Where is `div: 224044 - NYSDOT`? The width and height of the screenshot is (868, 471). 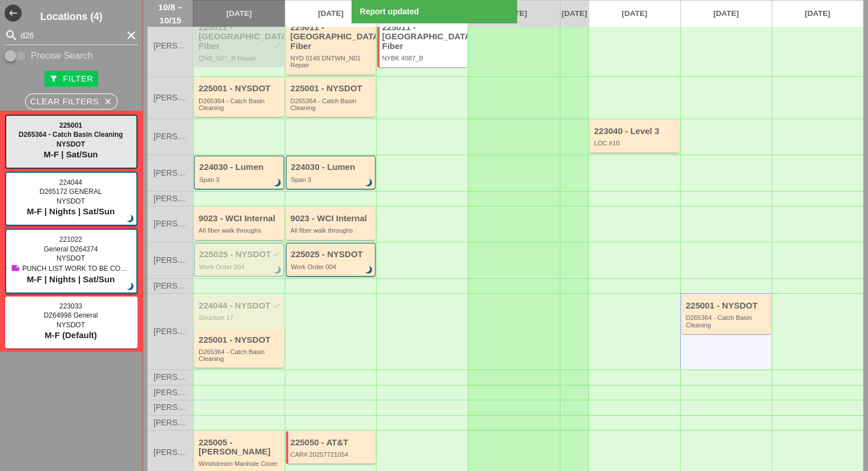 div: 224044 - NYSDOT is located at coordinates (240, 306).